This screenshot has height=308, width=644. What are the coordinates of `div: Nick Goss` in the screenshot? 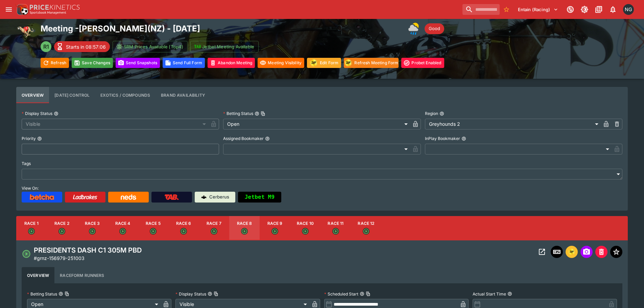 It's located at (628, 9).